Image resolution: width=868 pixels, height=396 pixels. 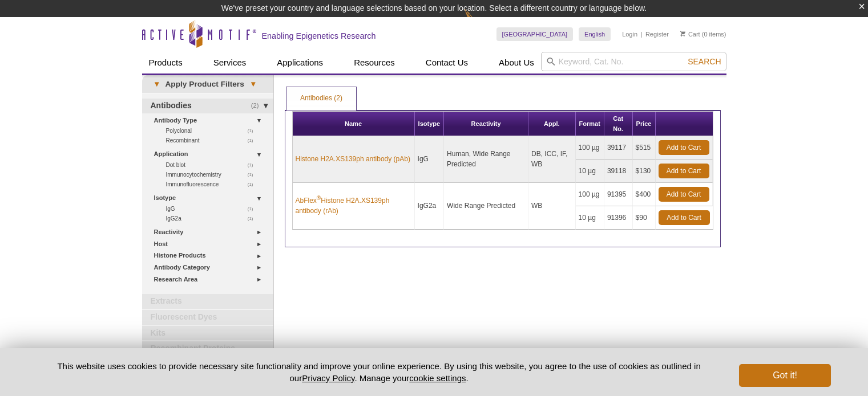 I want to click on a: Resources, so click(x=374, y=63).